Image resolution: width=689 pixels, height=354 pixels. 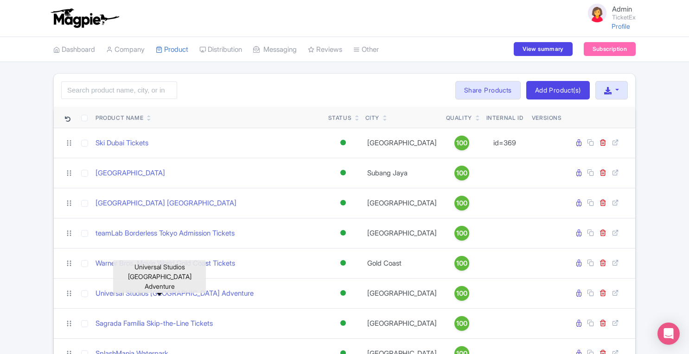 I want to click on td: id=369, so click(x=504, y=143).